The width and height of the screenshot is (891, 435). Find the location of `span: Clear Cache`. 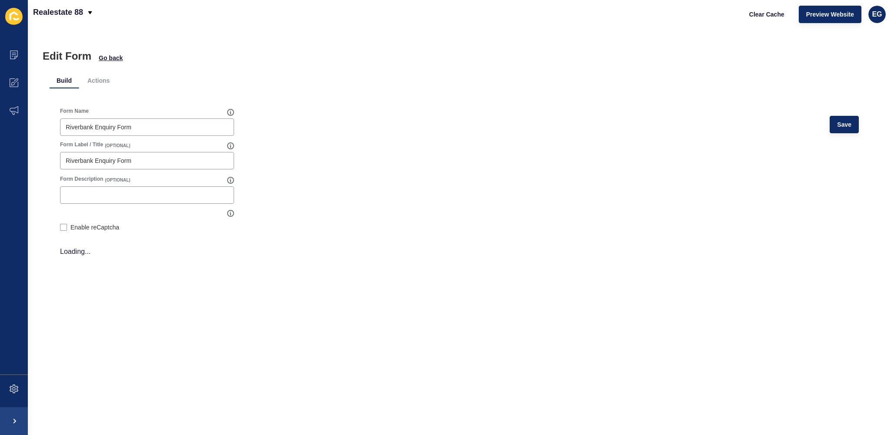

span: Clear Cache is located at coordinates (766, 14).